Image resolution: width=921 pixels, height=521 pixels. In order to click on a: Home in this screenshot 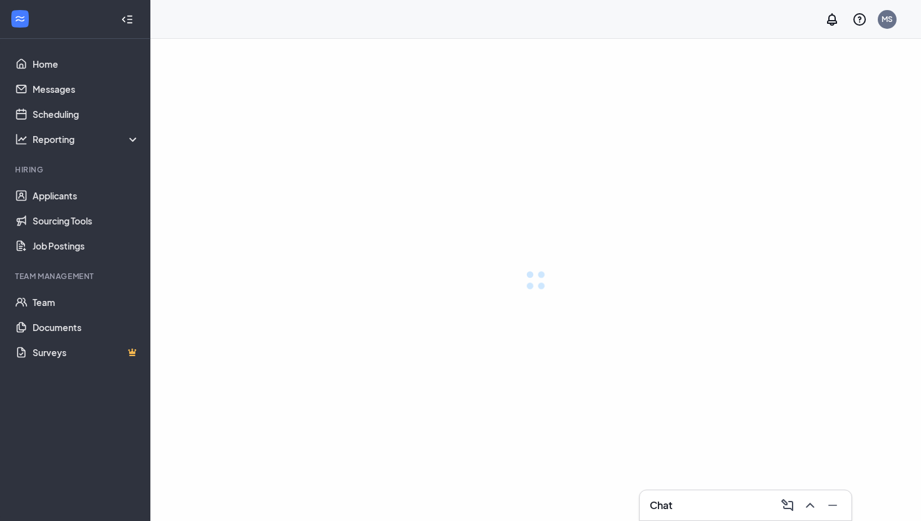, I will do `click(86, 64)`.